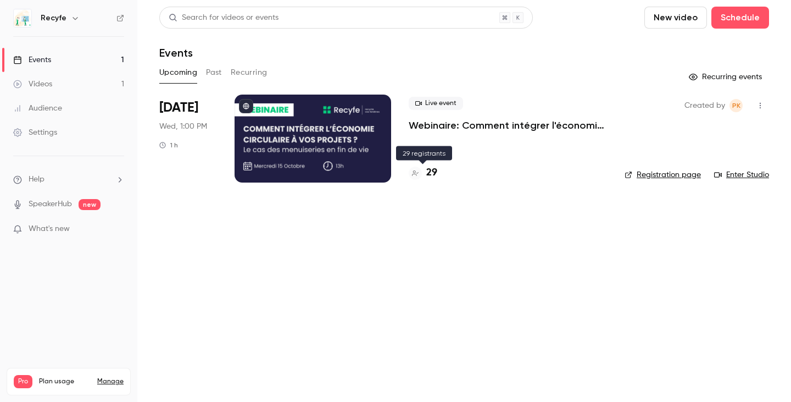 This screenshot has height=402, width=791. Describe the element at coordinates (188, 138) in the screenshot. I see `div: Oct 15 Wed, 1:00 PM (Europe/Paris)` at that location.